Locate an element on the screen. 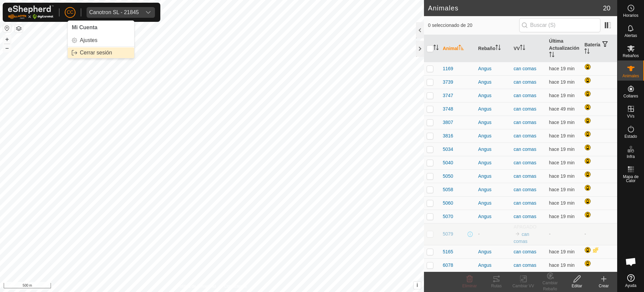 The height and width of the screenshot is (292, 644). span: 20 is located at coordinates (607, 8).